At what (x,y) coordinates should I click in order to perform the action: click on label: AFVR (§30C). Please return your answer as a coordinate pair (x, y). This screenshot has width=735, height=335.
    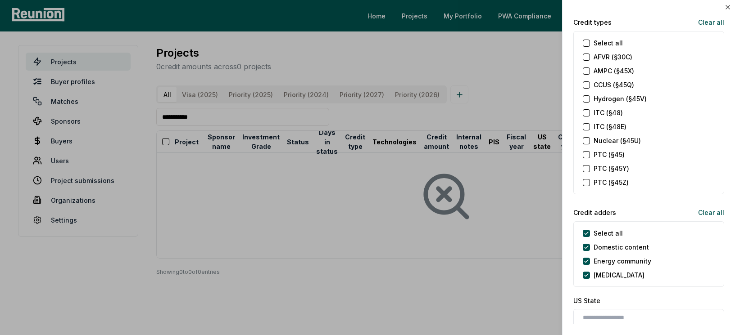
    Looking at the image, I should click on (613, 57).